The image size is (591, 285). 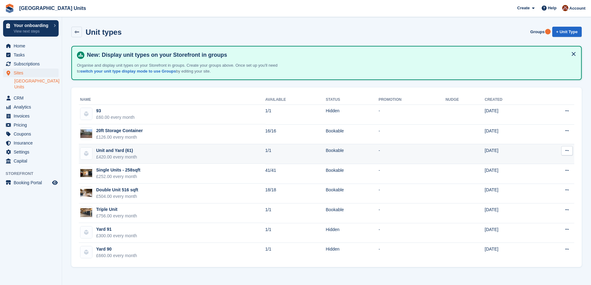 I want to click on img: stora-icon-8386f47178a22dfd0bd8f6a31ec36ba5ce8667c1dd55bd0f319d3a0aa187defe.svg, so click(x=10, y=8).